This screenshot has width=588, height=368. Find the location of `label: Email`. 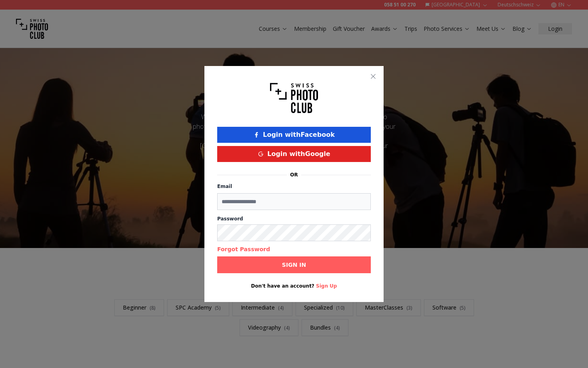

label: Email is located at coordinates (224, 186).